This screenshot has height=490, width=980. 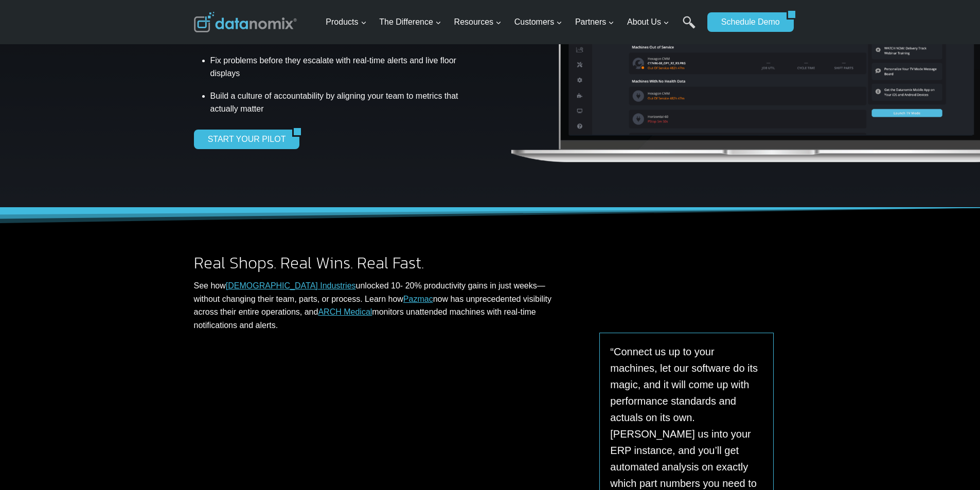 What do you see at coordinates (338, 67) in the screenshot?
I see `li: Fix problems before they escalate with real-time alerts and live floor displays` at bounding box center [338, 67].